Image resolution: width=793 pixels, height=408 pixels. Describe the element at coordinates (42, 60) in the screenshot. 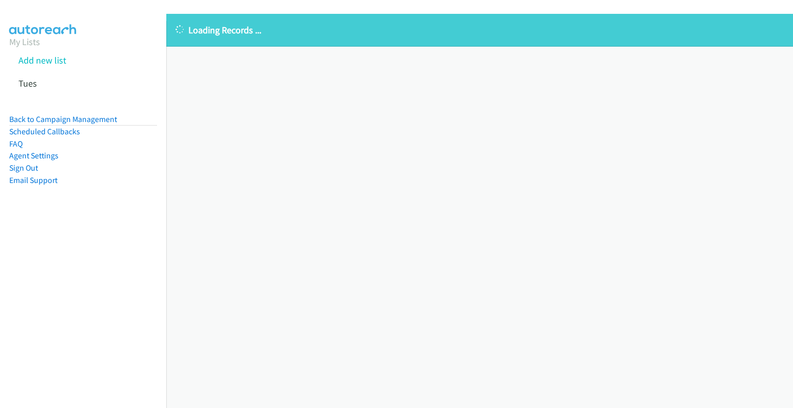

I see `a: Add new list` at that location.